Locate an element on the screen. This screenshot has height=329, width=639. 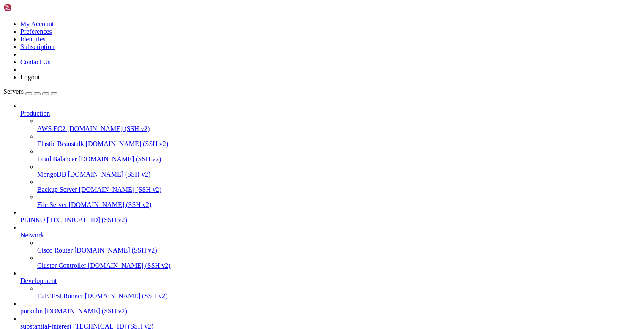
img: Shellngn is located at coordinates (27, 8).